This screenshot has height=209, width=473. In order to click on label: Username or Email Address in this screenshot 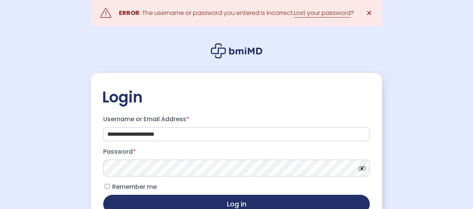, I will do `click(236, 119)`.